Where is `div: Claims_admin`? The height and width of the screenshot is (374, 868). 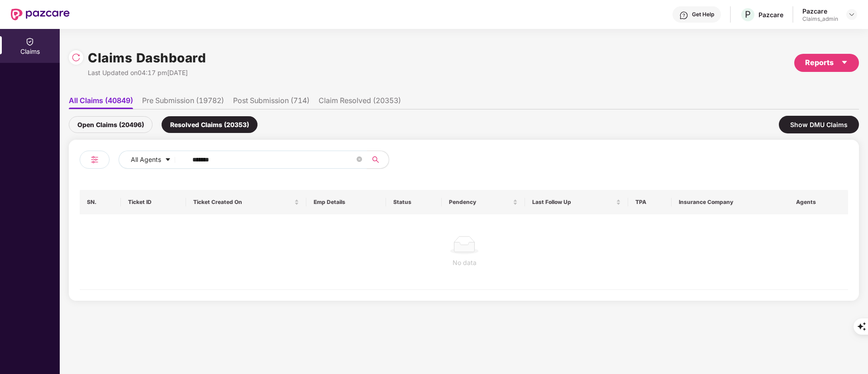
div: Claims_admin is located at coordinates (820, 19).